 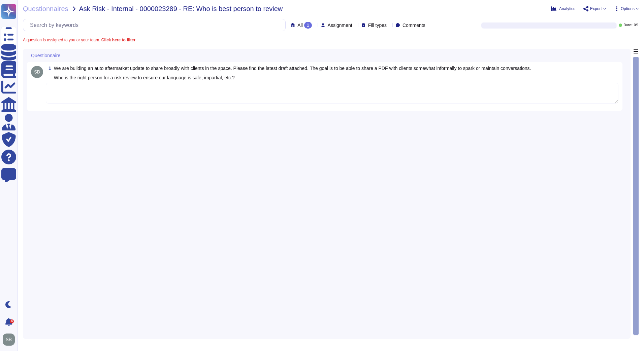 I want to click on span: A question is assigned to you or your team., so click(x=79, y=40).